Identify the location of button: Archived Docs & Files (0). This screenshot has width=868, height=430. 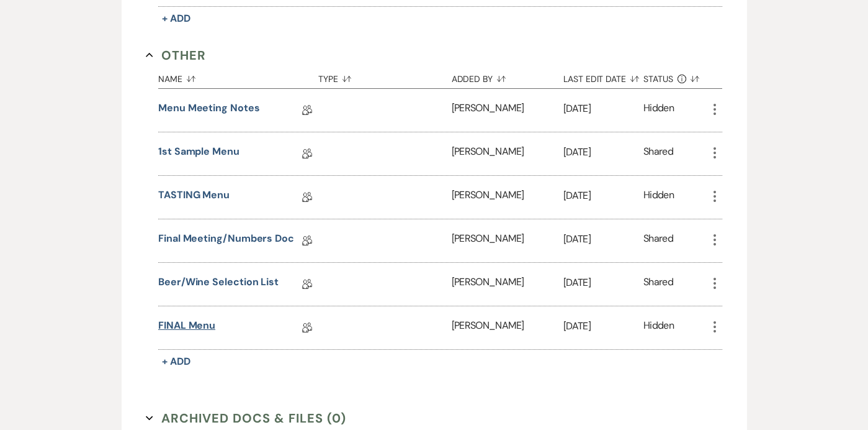
(246, 418).